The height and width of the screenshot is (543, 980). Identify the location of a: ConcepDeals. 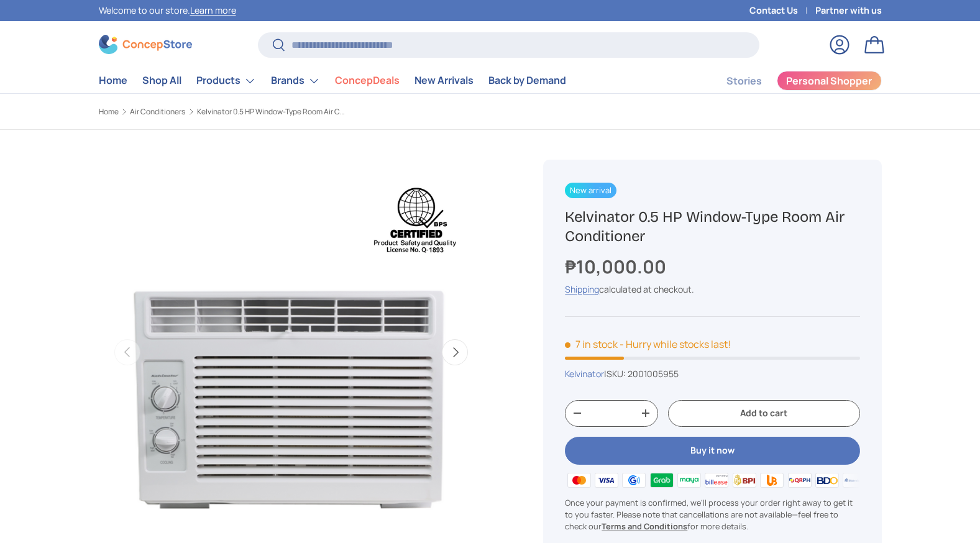
(367, 80).